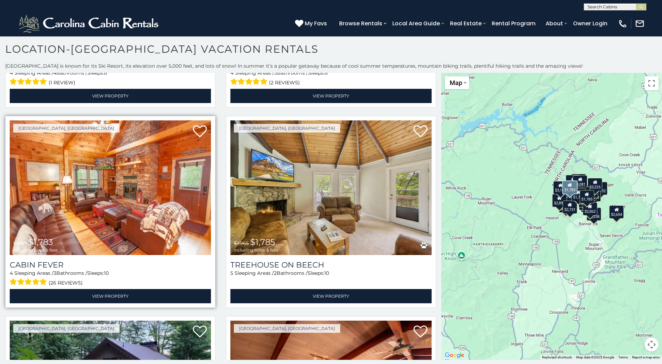 This screenshot has width=662, height=364. I want to click on div: $1,393, so click(582, 193).